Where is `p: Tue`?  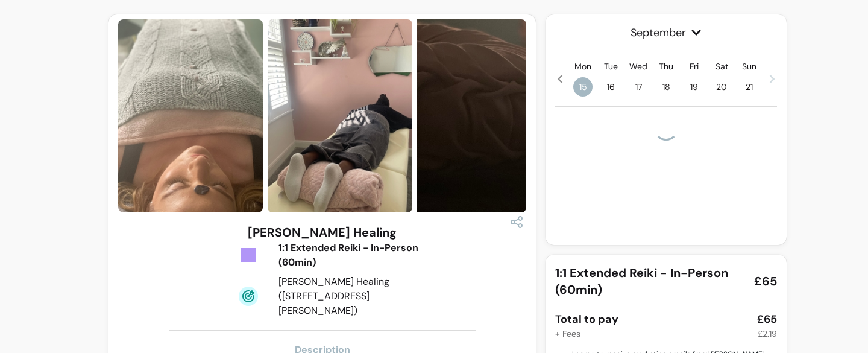
p: Tue is located at coordinates (610, 66).